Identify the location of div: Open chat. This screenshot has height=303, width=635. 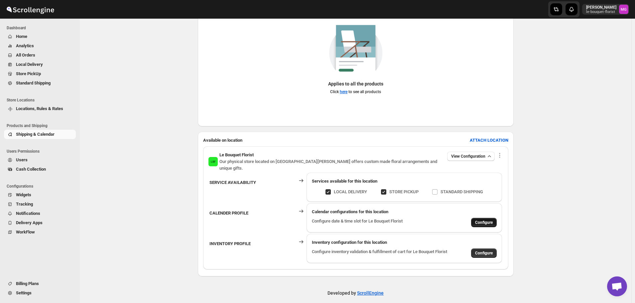
(617, 286).